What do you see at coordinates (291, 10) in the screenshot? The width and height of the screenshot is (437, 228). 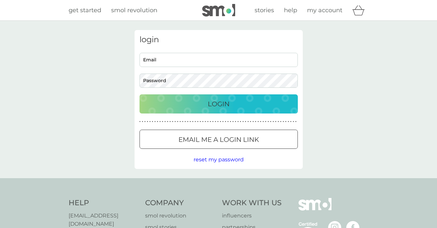 I see `span: help` at bounding box center [291, 10].